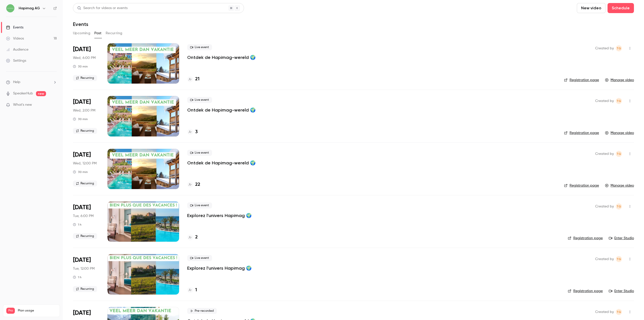 This screenshot has width=644, height=320. I want to click on a: 21, so click(193, 79).